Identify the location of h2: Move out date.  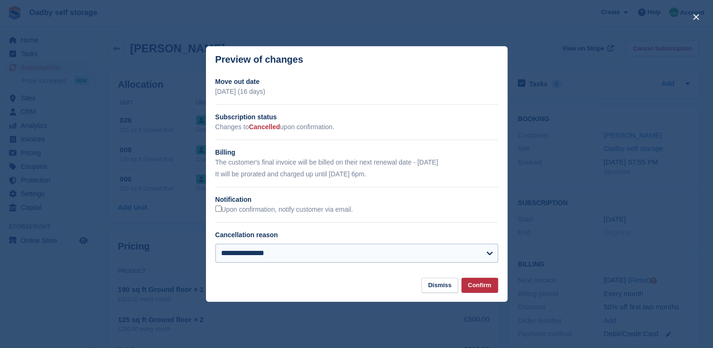
(357, 82).